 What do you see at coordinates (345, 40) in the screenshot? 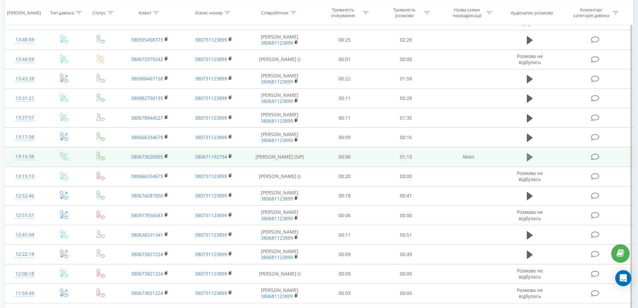
I see `td: 00:25` at bounding box center [345, 40].